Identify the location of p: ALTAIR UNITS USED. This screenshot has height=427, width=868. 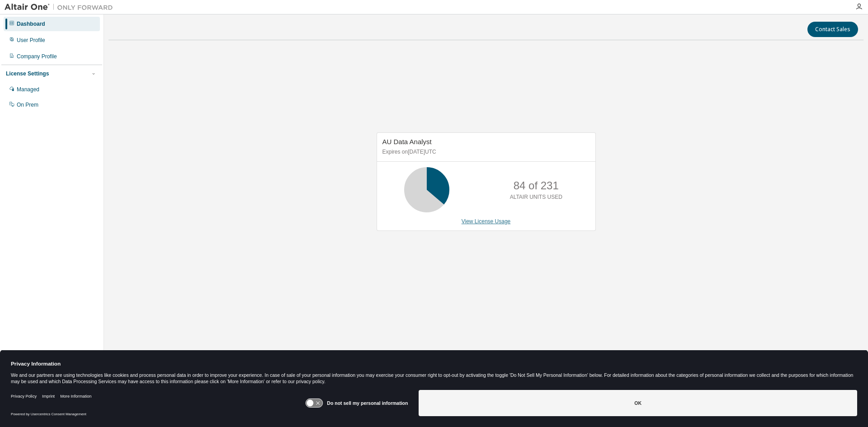
(536, 197).